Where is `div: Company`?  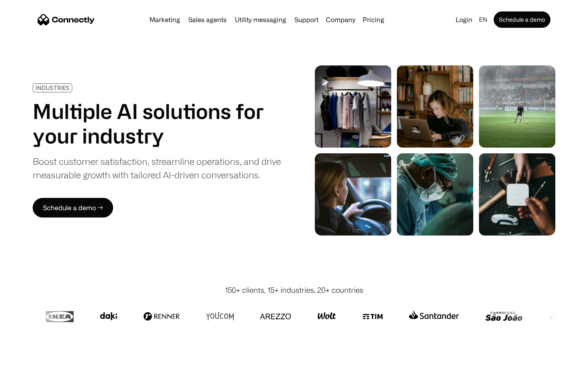 div: Company is located at coordinates (341, 20).